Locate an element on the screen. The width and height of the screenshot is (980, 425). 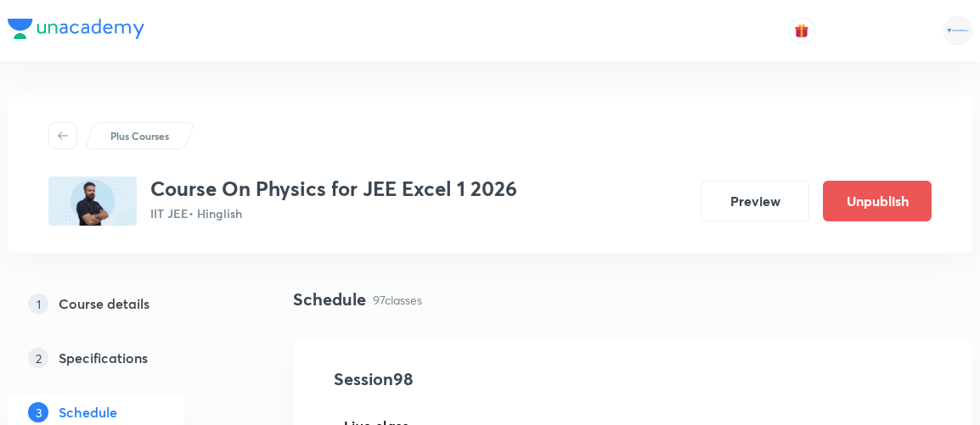
h5: Schedule is located at coordinates (87, 412).